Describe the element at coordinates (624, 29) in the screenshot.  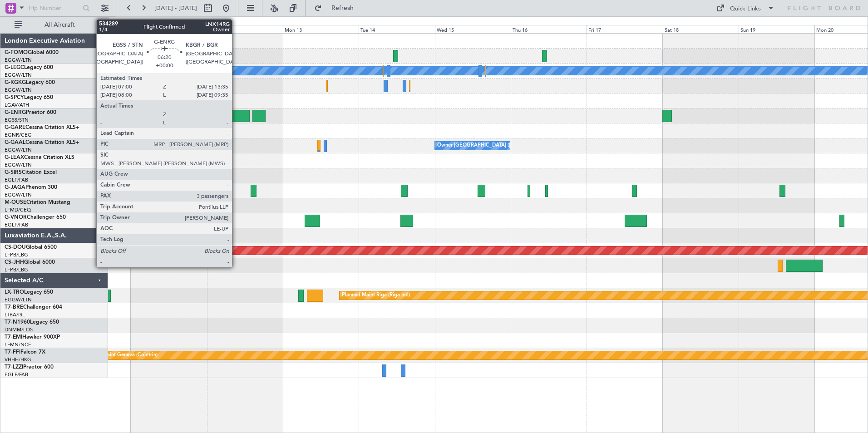
I see `div: Fri 17` at that location.